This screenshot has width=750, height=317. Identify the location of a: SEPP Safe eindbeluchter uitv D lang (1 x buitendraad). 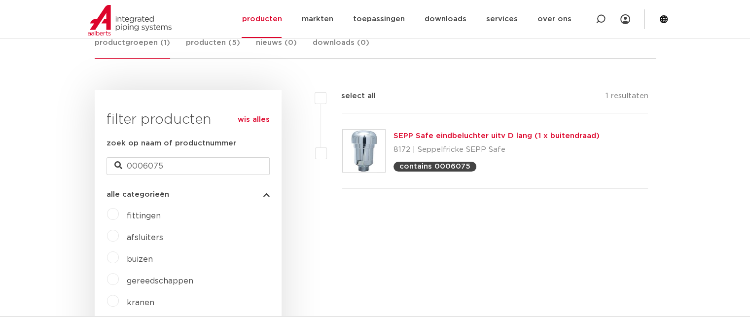
(496, 136).